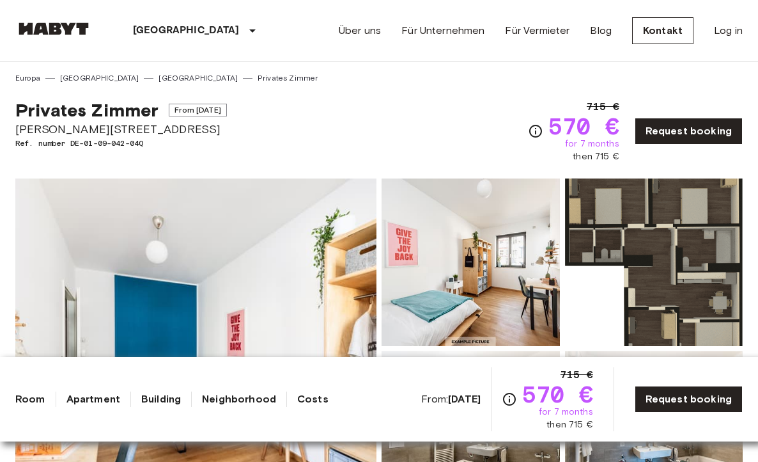 Image resolution: width=758 pixels, height=462 pixels. I want to click on span: Privates Zimmer, so click(87, 110).